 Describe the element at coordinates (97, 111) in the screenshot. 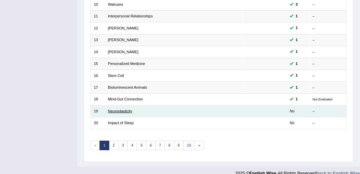

I see `td: 19` at that location.